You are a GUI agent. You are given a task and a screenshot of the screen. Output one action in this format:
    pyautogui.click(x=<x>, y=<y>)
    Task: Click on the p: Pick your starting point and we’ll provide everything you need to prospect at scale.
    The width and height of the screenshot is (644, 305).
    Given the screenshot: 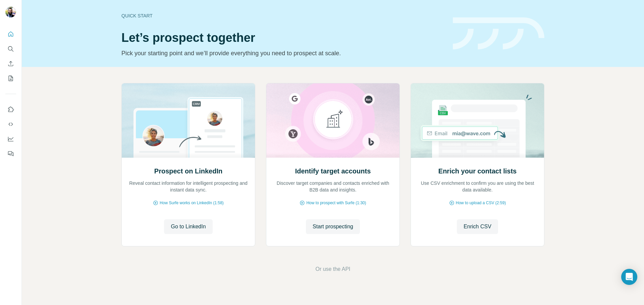 What is the action you would take?
    pyautogui.click(x=283, y=53)
    